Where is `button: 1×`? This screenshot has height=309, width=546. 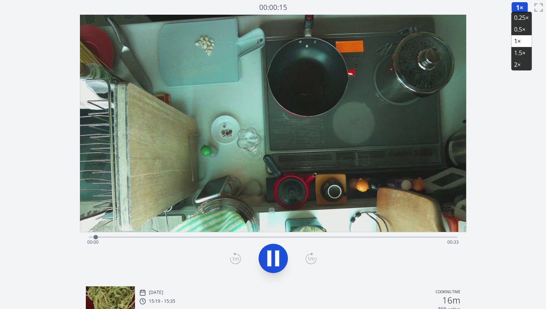
button: 1× is located at coordinates (520, 7).